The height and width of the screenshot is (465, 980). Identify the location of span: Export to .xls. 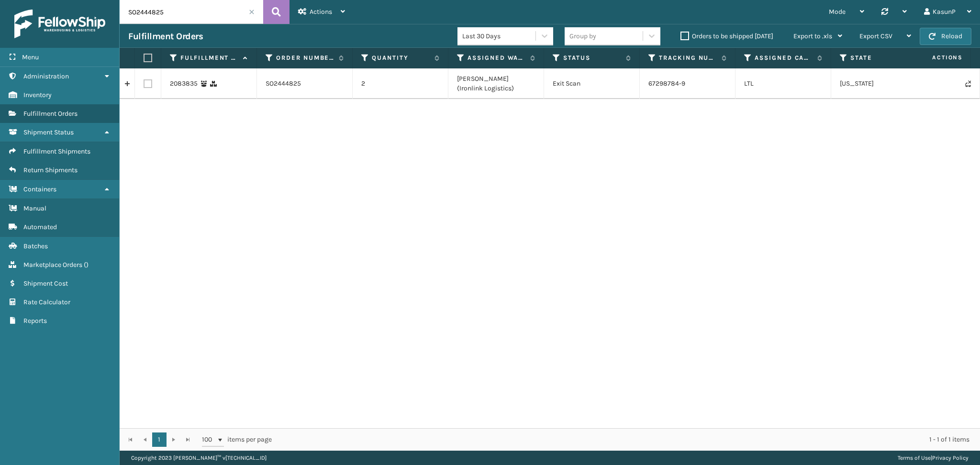
(813, 36).